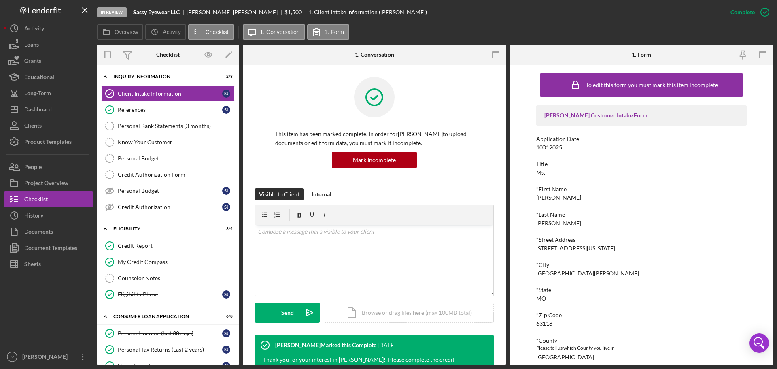  I want to click on div: Uses of Funds, so click(170, 366).